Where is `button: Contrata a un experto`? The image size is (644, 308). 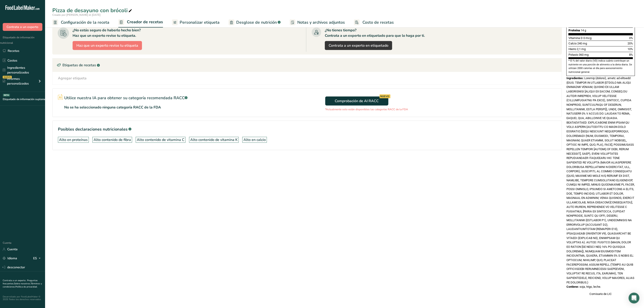 button: Contrata a un experto is located at coordinates (23, 27).